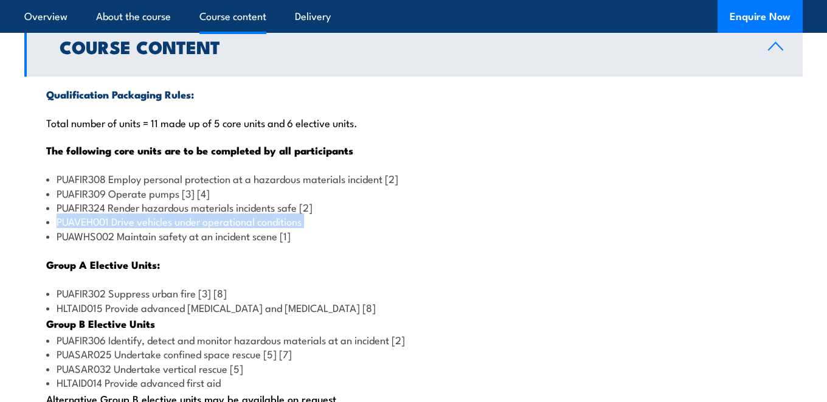 Image resolution: width=827 pixels, height=402 pixels. What do you see at coordinates (414, 122) in the screenshot?
I see `p: Total number of units = 11 made up of 5 core units and 6 elective units.` at bounding box center [414, 122].